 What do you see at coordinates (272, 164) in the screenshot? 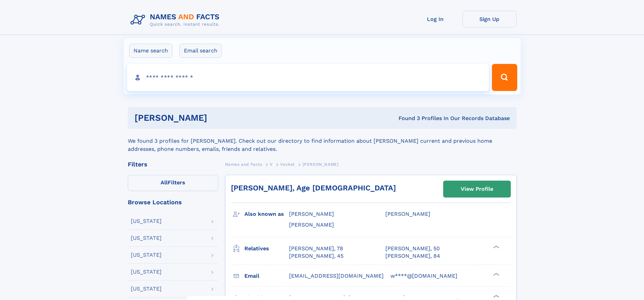
I see `span: V` at bounding box center [272, 164].